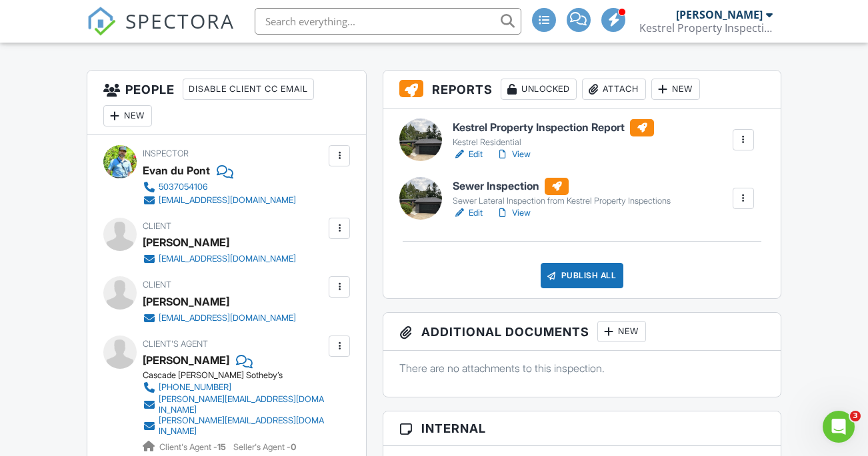 This screenshot has width=868, height=456. I want to click on h3: Additional Documents, so click(582, 331).